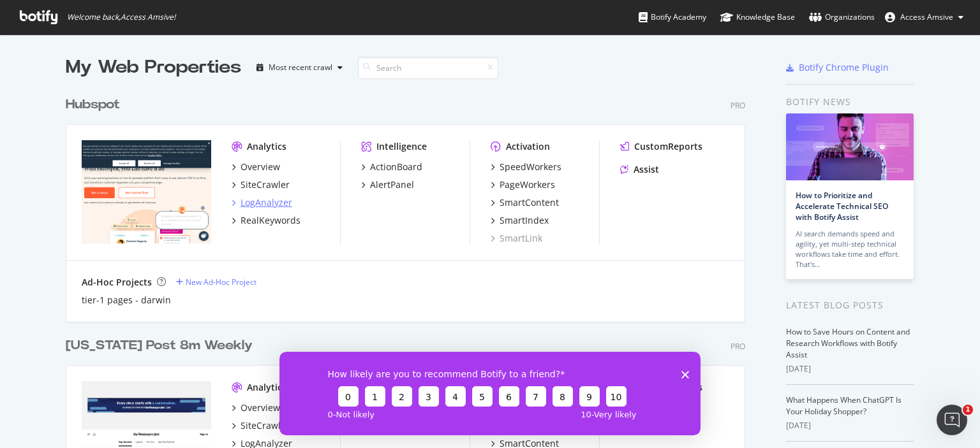 This screenshot has width=980, height=448. Describe the element at coordinates (837, 68) in the screenshot. I see `a: Botify Chrome Plugin` at that location.